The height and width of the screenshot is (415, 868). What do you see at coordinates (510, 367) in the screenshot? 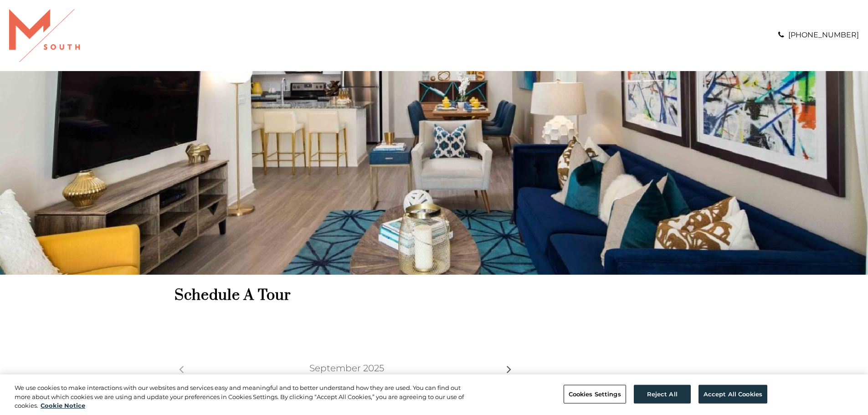
I see `span: Next` at bounding box center [510, 367].